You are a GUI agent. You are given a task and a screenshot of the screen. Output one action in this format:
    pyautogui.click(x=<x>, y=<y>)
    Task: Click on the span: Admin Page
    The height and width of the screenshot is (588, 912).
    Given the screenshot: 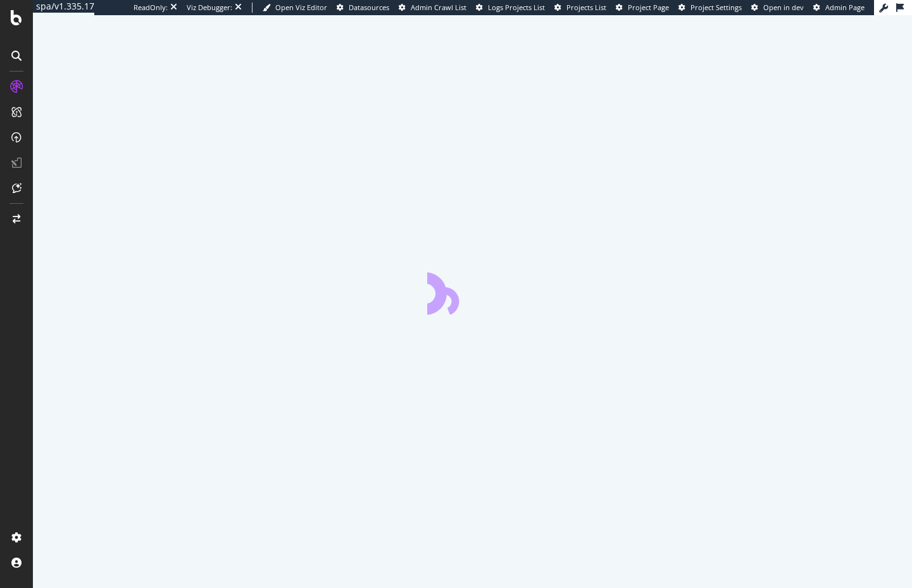 What is the action you would take?
    pyautogui.click(x=845, y=7)
    